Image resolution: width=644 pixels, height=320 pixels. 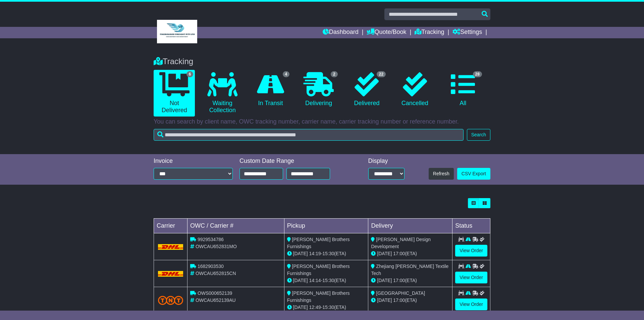 I want to click on span: OWCAU652831MO, so click(x=216, y=247).